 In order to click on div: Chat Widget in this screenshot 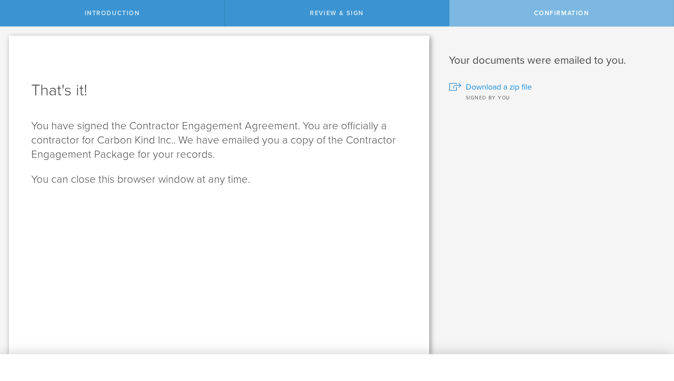, I will do `click(651, 333)`.